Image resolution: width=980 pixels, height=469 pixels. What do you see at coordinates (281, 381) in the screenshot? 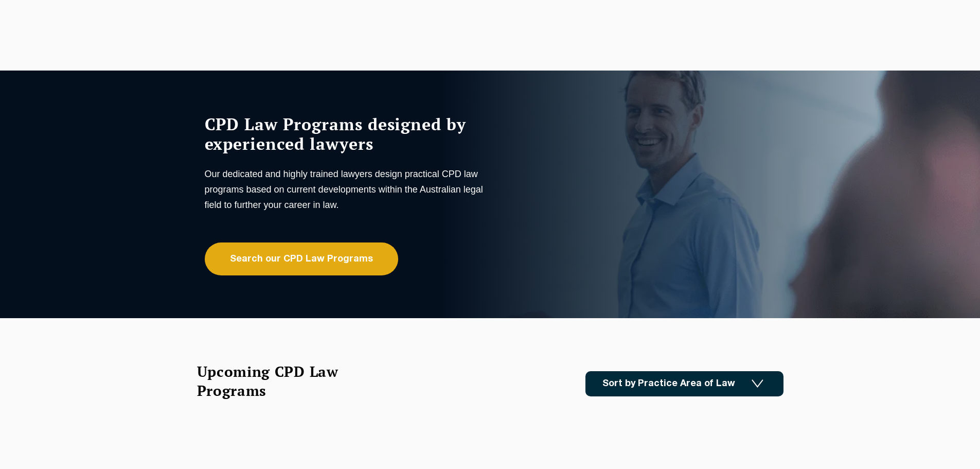
I see `h2: Upcoming CPD Law Programs` at bounding box center [281, 381].